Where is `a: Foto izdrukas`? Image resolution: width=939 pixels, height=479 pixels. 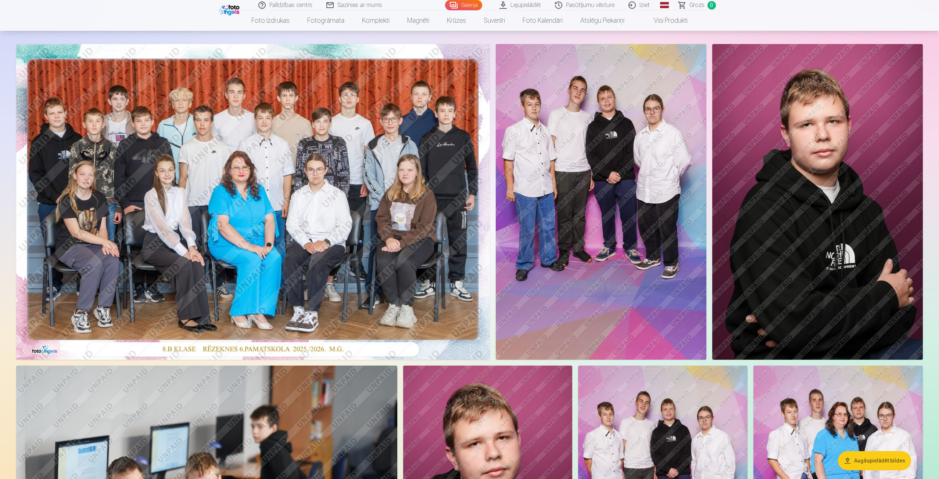 a: Foto izdrukas is located at coordinates (270, 21).